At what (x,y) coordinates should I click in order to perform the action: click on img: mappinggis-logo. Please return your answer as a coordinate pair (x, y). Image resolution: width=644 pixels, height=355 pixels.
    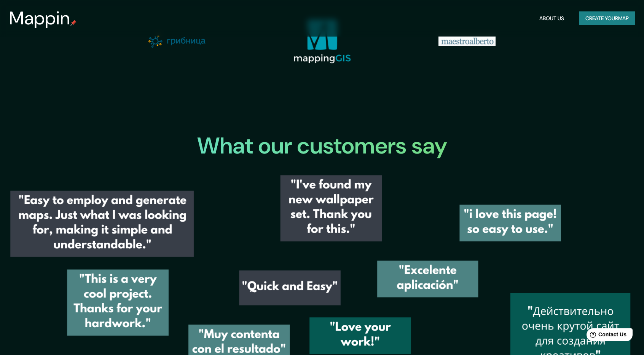
    Looking at the image, I should click on (322, 41).